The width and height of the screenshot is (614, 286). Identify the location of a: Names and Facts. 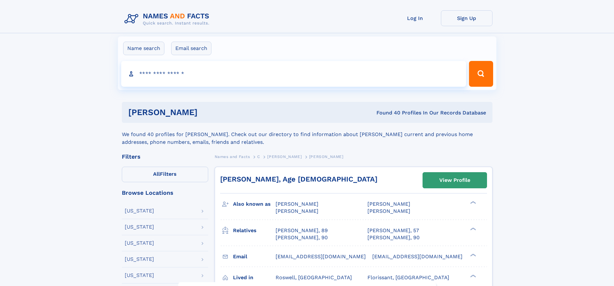
(232, 156).